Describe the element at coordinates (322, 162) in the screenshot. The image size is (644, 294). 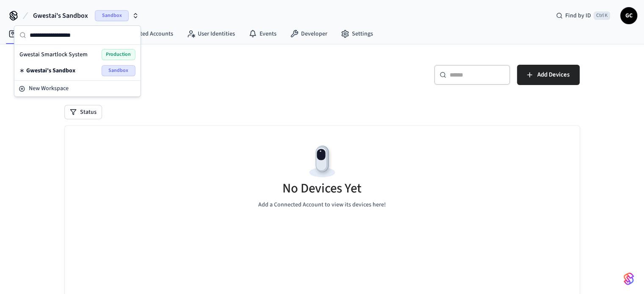
I see `img: Devices Empty State` at that location.